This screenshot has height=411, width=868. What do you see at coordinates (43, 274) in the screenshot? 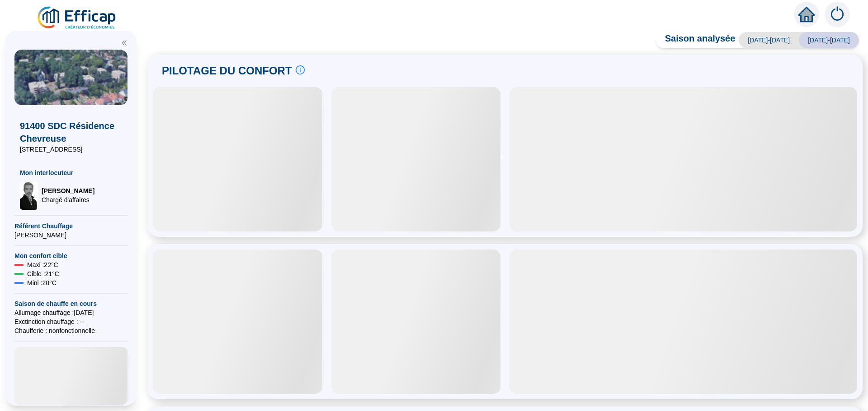
I see `span: Cible : 21 °C` at bounding box center [43, 274].